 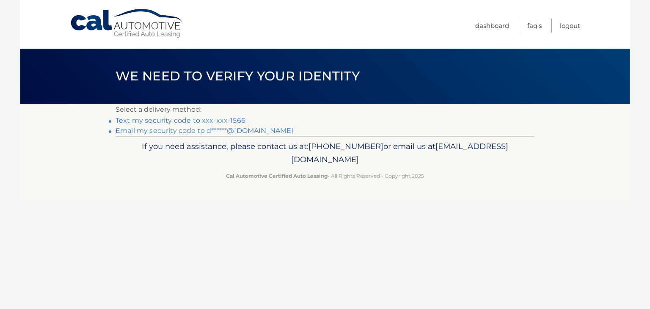 What do you see at coordinates (238, 76) in the screenshot?
I see `span: We need to verify your identity` at bounding box center [238, 76].